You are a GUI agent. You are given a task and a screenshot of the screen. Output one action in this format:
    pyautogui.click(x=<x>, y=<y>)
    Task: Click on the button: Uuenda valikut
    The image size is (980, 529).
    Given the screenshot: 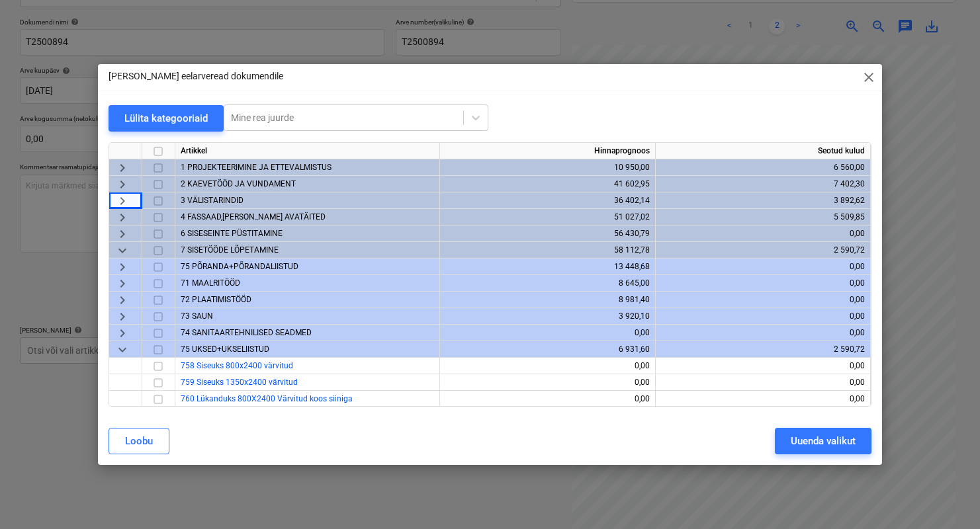 What is the action you would take?
    pyautogui.click(x=824, y=441)
    